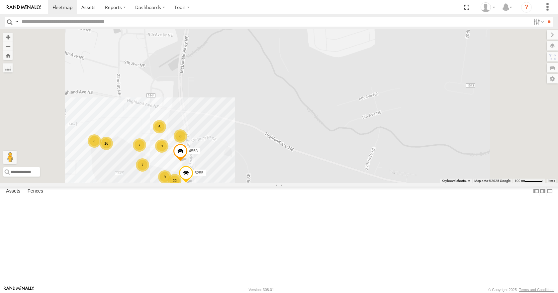  I want to click on label: Dock Summary Table to the Left, so click(536, 191).